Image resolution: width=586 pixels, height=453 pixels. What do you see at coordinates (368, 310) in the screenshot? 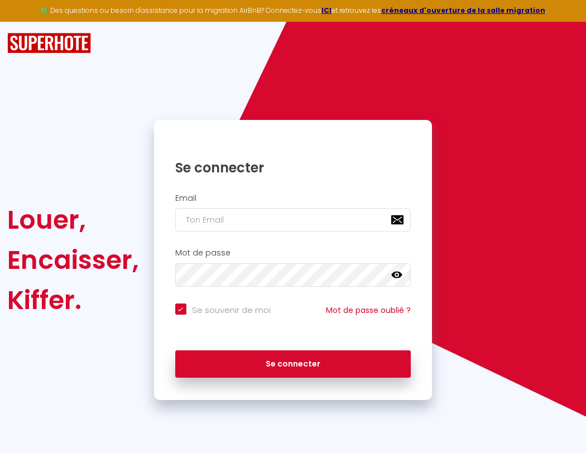
I see `a: Mot de passe oublié ?` at bounding box center [368, 310].